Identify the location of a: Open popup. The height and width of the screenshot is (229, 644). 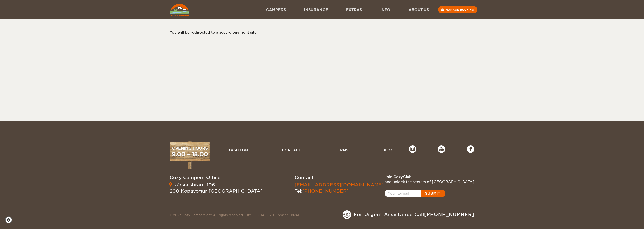
(415, 193).